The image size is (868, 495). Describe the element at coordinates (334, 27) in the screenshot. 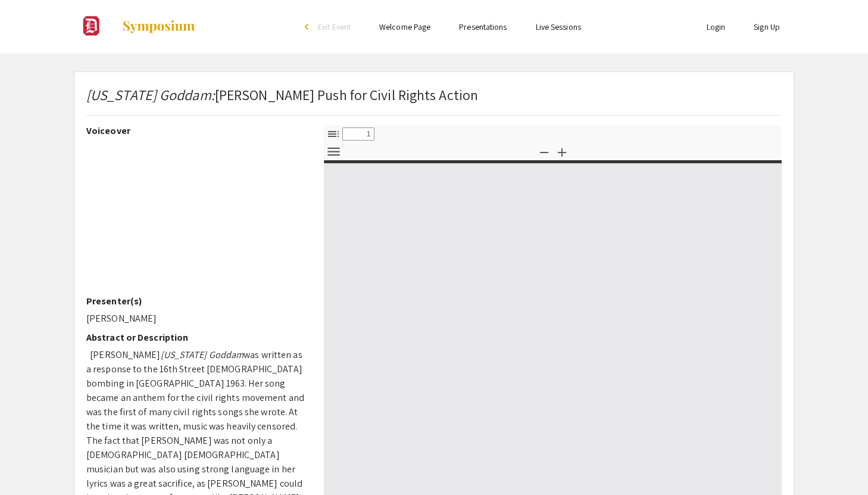

I see `span: Exit Event` at that location.